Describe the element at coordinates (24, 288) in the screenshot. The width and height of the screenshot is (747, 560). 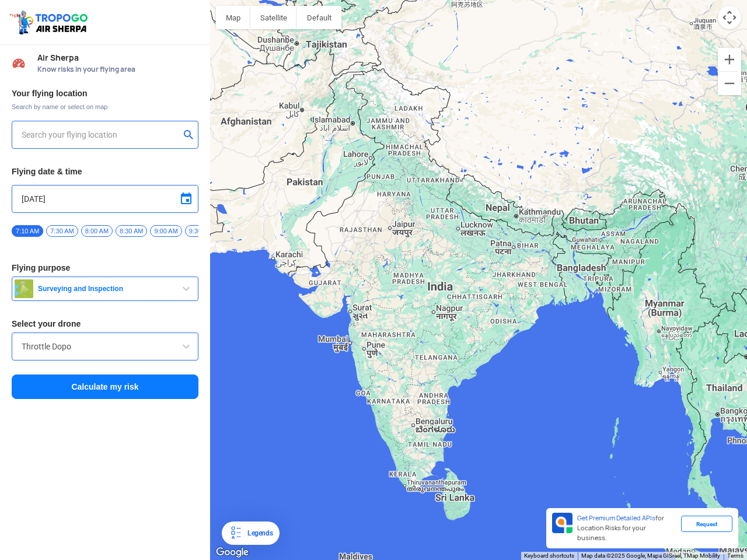
I see `img: survey.png` at that location.